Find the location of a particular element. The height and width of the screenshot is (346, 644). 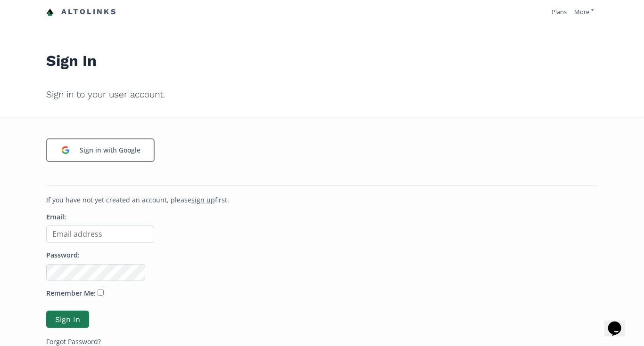

label: Password: is located at coordinates (63, 255).